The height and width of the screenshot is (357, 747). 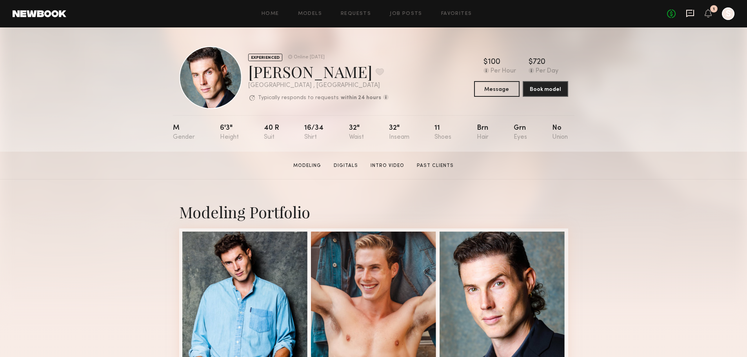 I want to click on a: S, so click(x=728, y=14).